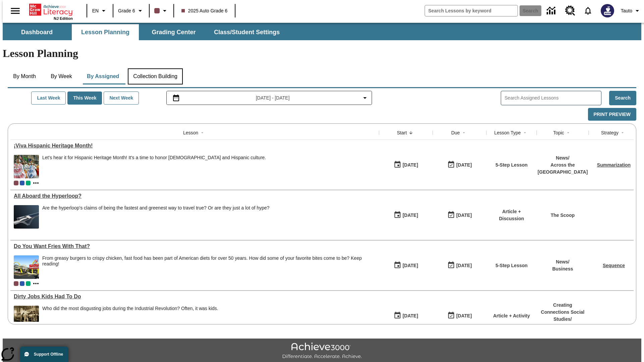  What do you see at coordinates (190, 133) in the screenshot?
I see `div: Lesson` at bounding box center [190, 133].